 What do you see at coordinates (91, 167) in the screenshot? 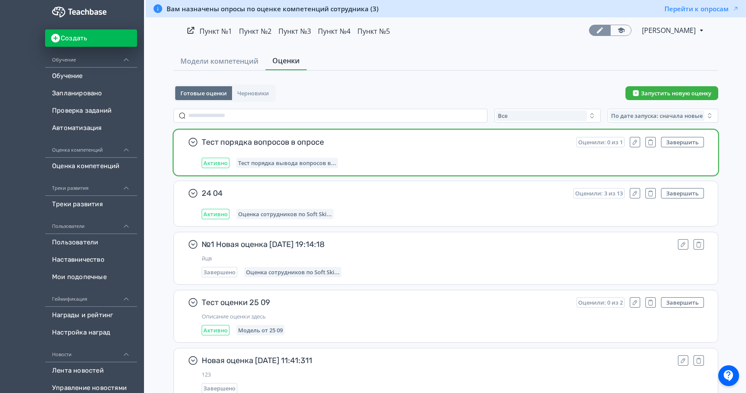
I see `a: Оценка компетенций` at bounding box center [91, 167].